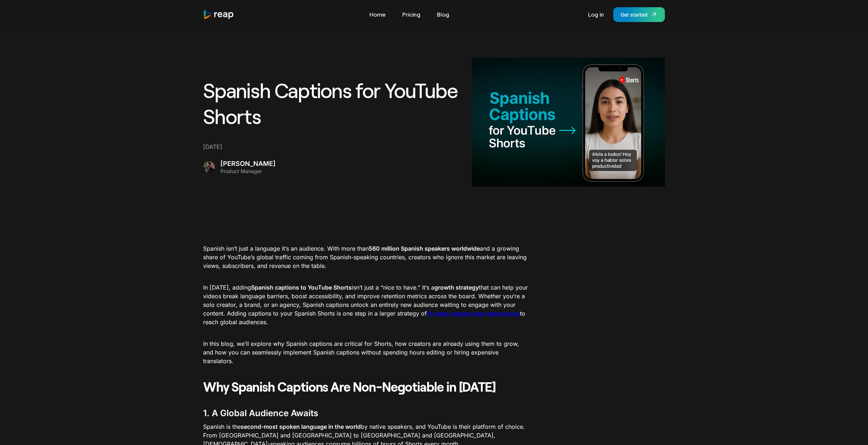 The width and height of the screenshot is (868, 445). What do you see at coordinates (568, 122) in the screenshot?
I see `img: AI Video Clipping and Respurposing` at bounding box center [568, 122].